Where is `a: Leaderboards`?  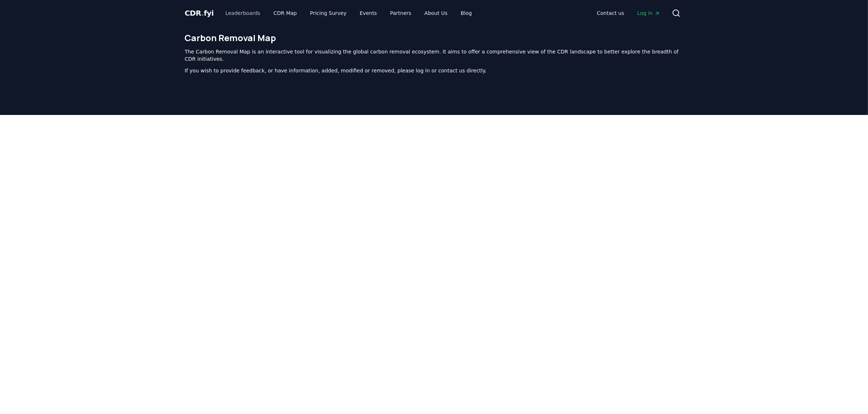
a: Leaderboards is located at coordinates (243, 13).